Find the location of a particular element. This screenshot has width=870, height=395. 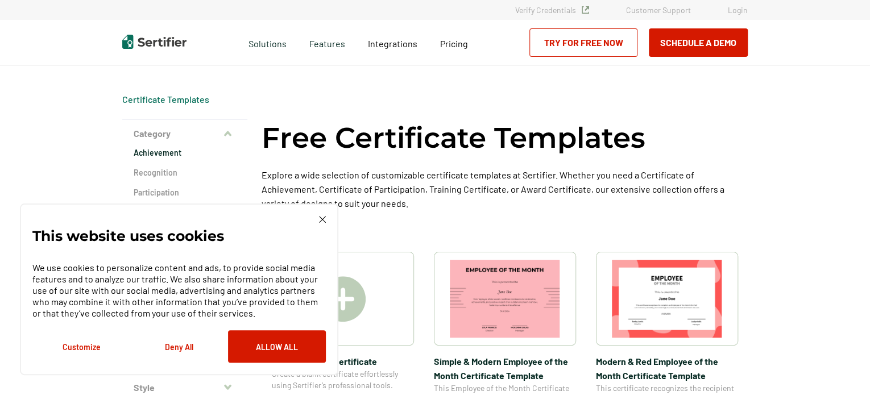

h2: Achievement is located at coordinates (185, 153).